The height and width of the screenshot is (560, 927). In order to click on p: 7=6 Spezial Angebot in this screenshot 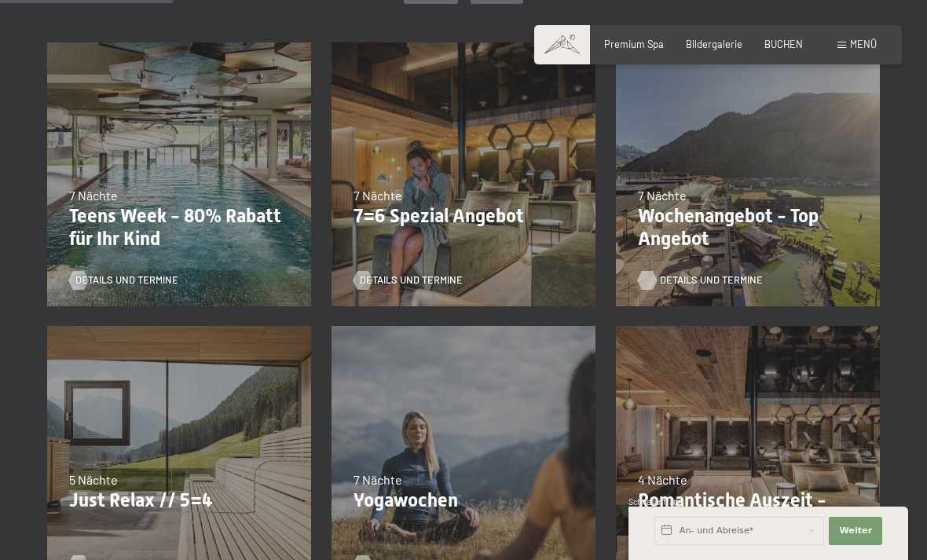, I will do `click(464, 216)`.